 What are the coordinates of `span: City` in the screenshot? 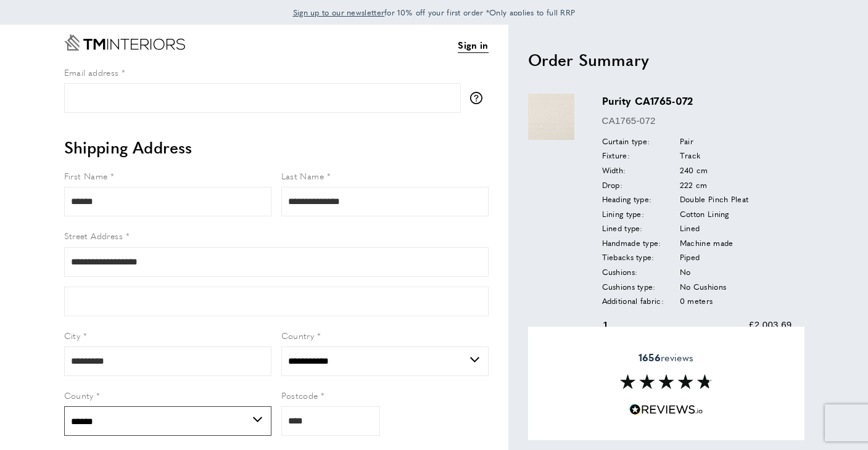 It's located at (72, 336).